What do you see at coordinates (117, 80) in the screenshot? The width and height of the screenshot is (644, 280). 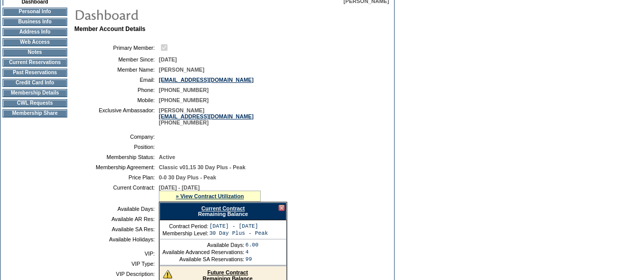 I see `td: Email:` at bounding box center [117, 80].